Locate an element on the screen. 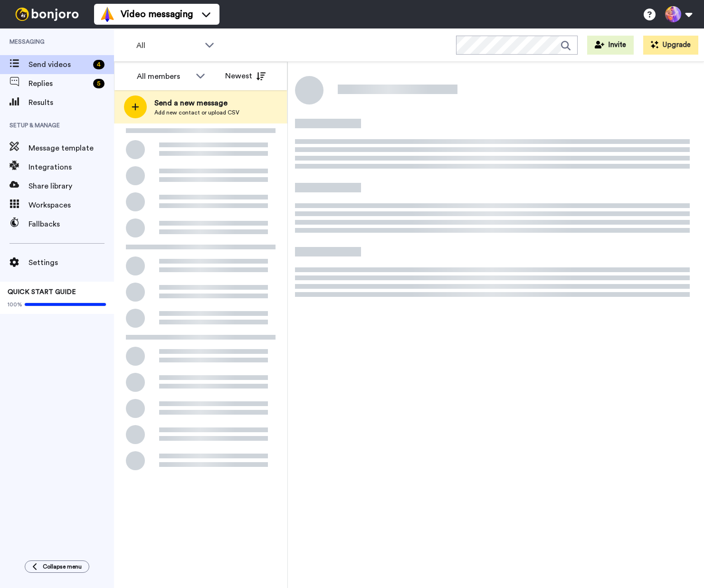 The image size is (704, 588). span: Send videos is located at coordinates (59, 65).